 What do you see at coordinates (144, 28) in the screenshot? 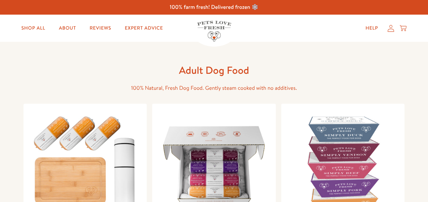
I see `a: Expert Advice` at bounding box center [144, 28].